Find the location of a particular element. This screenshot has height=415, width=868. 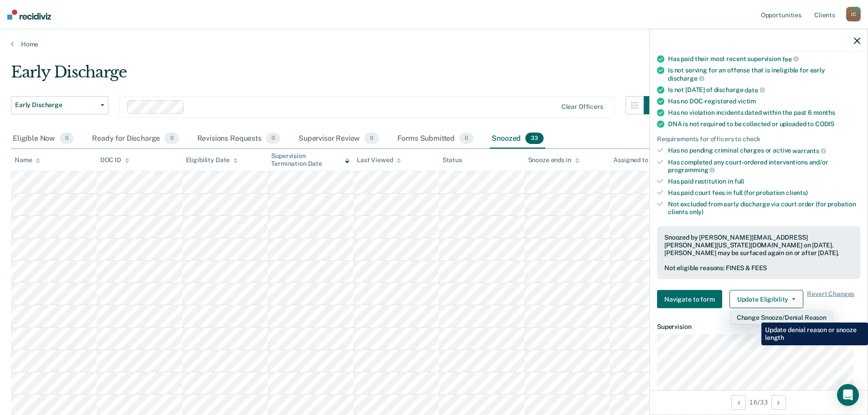

div: Has paid court fees in full (for probation is located at coordinates (764, 192).